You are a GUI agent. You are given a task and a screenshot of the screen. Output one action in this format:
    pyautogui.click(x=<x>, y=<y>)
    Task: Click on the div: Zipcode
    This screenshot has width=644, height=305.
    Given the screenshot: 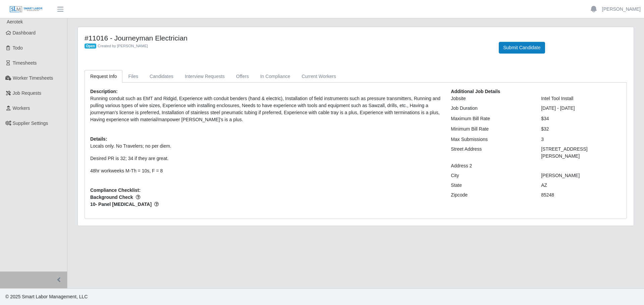 What is the action you would take?
    pyautogui.click(x=490, y=195)
    